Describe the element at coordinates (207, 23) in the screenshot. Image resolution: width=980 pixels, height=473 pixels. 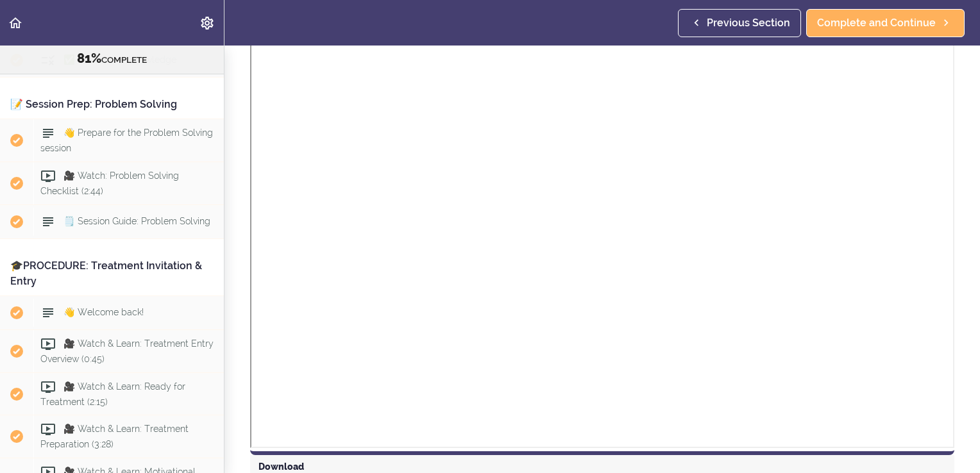
I see `svg: Settings Menu` at that location.